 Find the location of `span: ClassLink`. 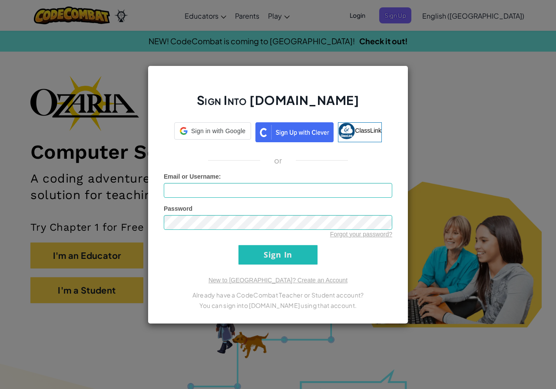

span: ClassLink is located at coordinates (368, 130).